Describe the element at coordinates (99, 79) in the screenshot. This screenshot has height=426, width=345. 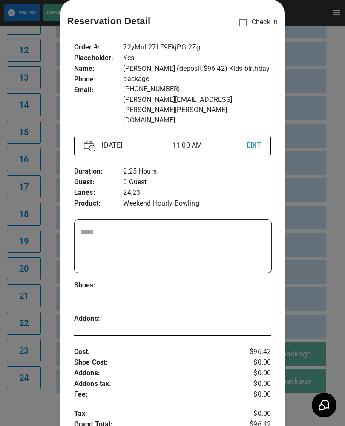
I see `p: Phone :` at that location.